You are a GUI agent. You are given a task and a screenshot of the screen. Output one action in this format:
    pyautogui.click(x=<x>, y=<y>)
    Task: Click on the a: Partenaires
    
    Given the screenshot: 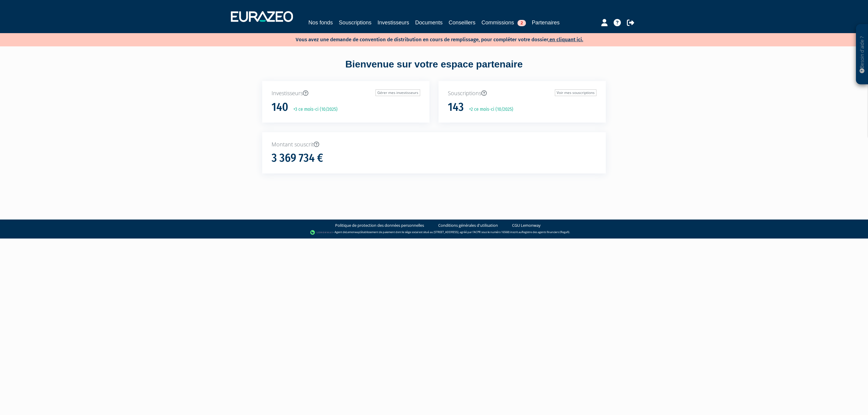 What is the action you would take?
    pyautogui.click(x=546, y=22)
    